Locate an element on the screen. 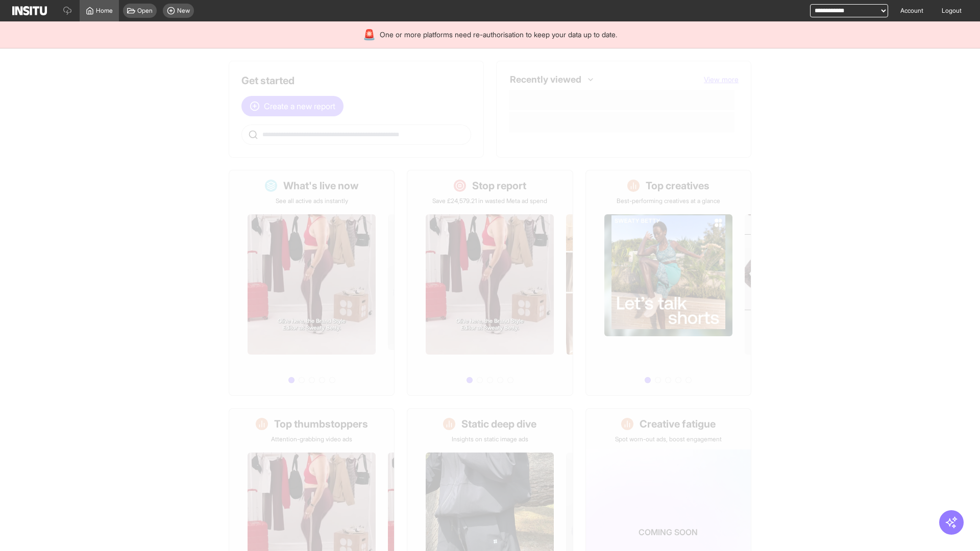 The height and width of the screenshot is (551, 980). img: Logo is located at coordinates (29, 10).